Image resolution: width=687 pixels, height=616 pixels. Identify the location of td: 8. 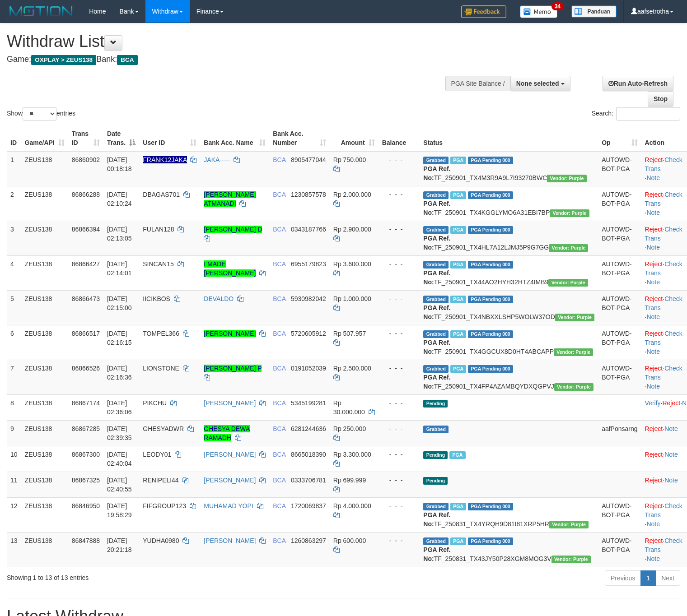
(14, 407).